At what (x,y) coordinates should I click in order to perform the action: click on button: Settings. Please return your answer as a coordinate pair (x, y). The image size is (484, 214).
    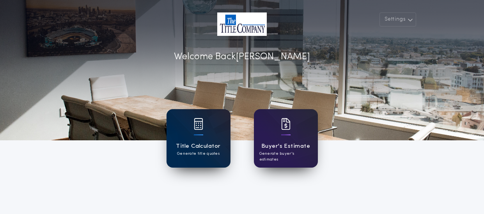
    Looking at the image, I should click on (398, 19).